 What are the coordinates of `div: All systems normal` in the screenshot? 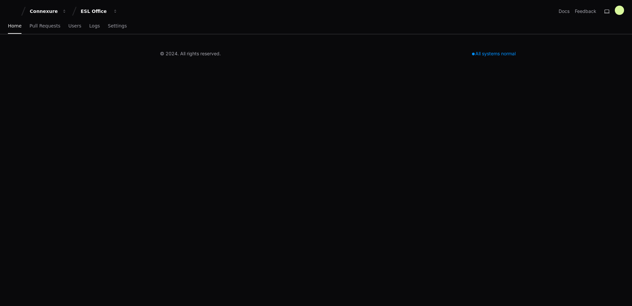 It's located at (494, 54).